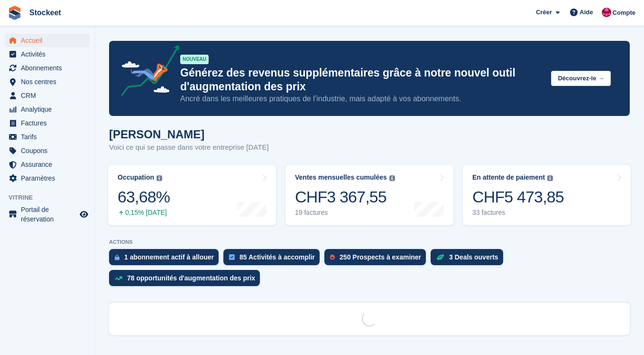 Image resolution: width=644 pixels, height=355 pixels. Describe the element at coordinates (474, 257) in the screenshot. I see `div: 3 Deals ouverts` at that location.